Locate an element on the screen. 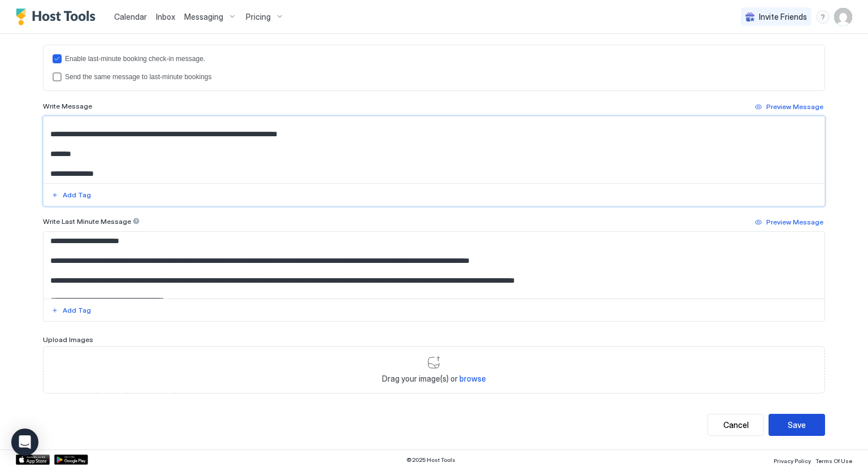 The width and height of the screenshot is (868, 467). span: Privacy Policy is located at coordinates (792, 461).